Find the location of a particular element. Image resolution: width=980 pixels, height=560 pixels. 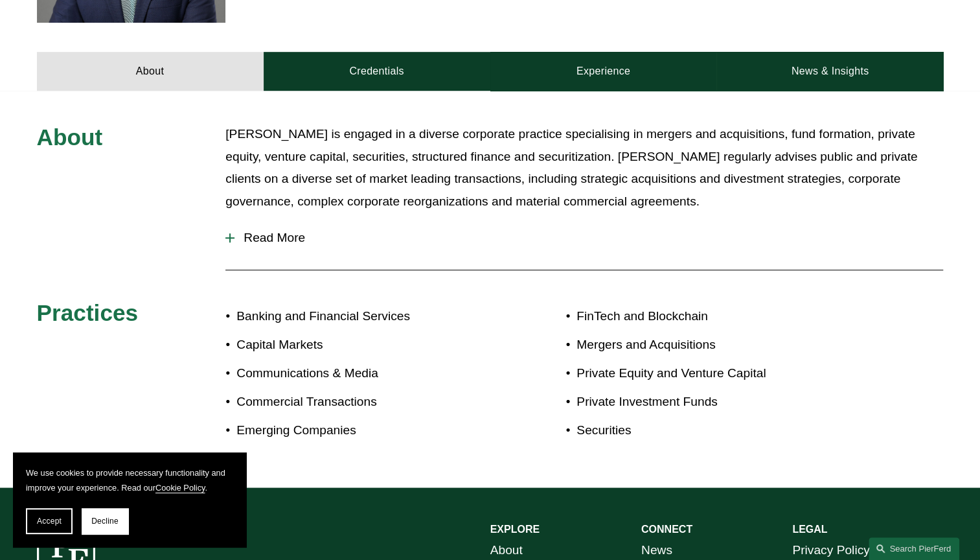

p: Banking and Financial Services is located at coordinates (363, 316).